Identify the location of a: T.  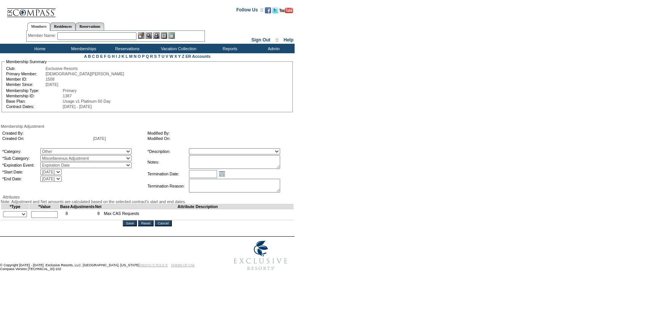
(159, 56).